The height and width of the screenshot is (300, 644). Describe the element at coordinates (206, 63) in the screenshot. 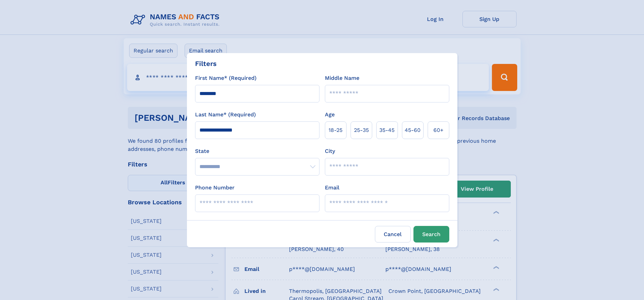

I see `div: Filters` at that location.